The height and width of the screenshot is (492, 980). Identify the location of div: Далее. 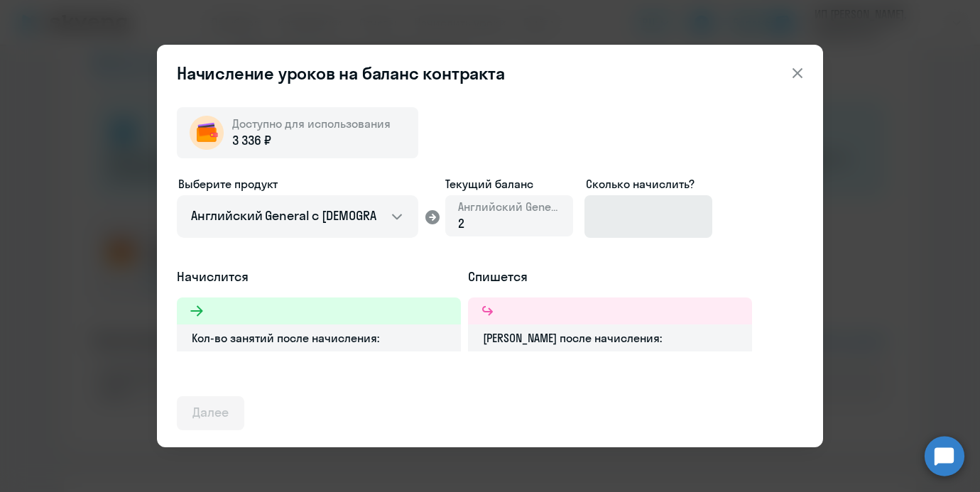
(210, 413).